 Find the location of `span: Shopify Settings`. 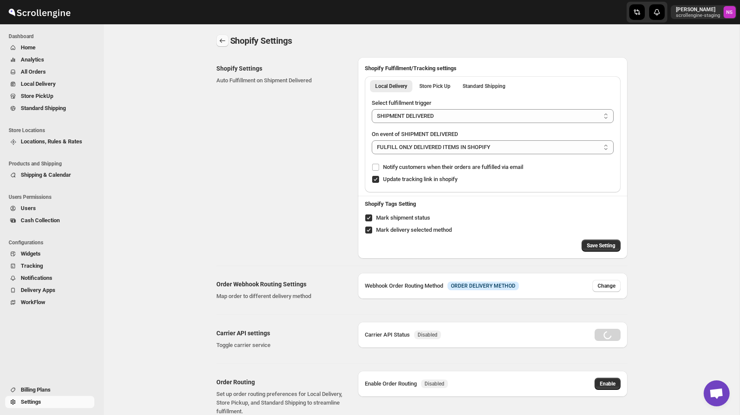

span: Shopify Settings is located at coordinates (261, 41).